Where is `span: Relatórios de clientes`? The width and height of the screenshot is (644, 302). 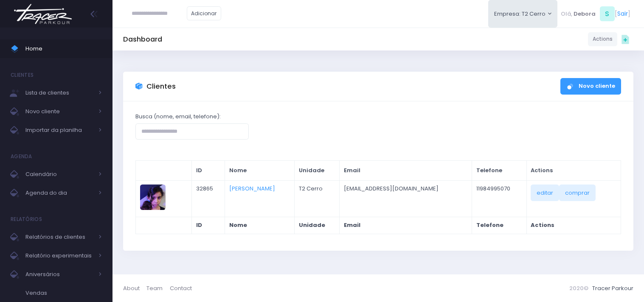
span: Relatórios de clientes is located at coordinates (59, 237).